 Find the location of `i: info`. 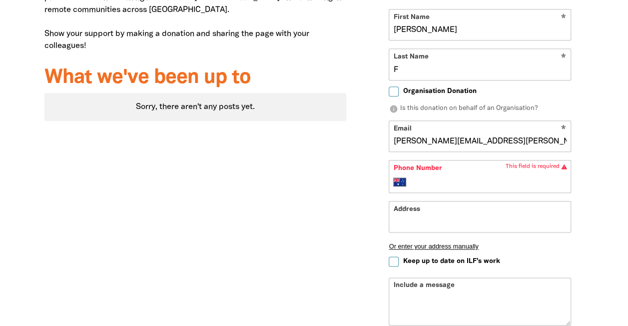

i: info is located at coordinates (393, 109).